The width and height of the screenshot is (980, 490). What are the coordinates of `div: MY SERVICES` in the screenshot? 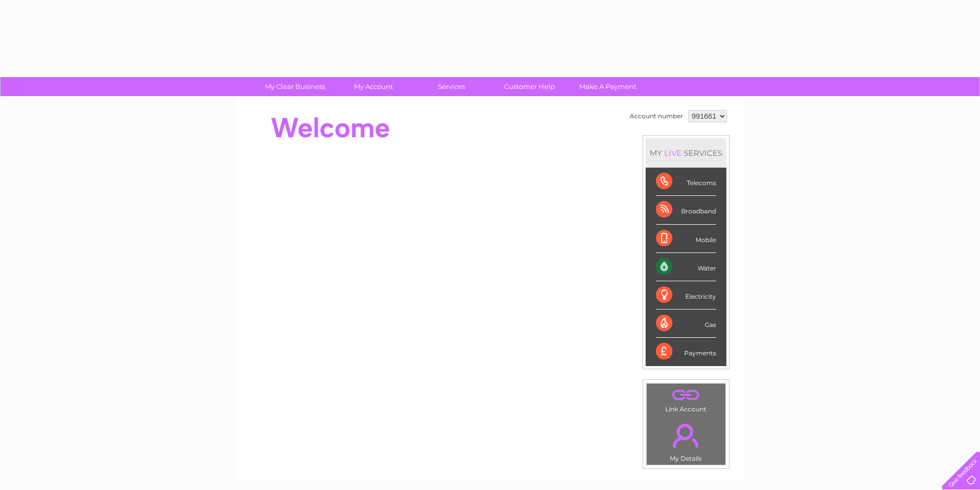 It's located at (686, 153).